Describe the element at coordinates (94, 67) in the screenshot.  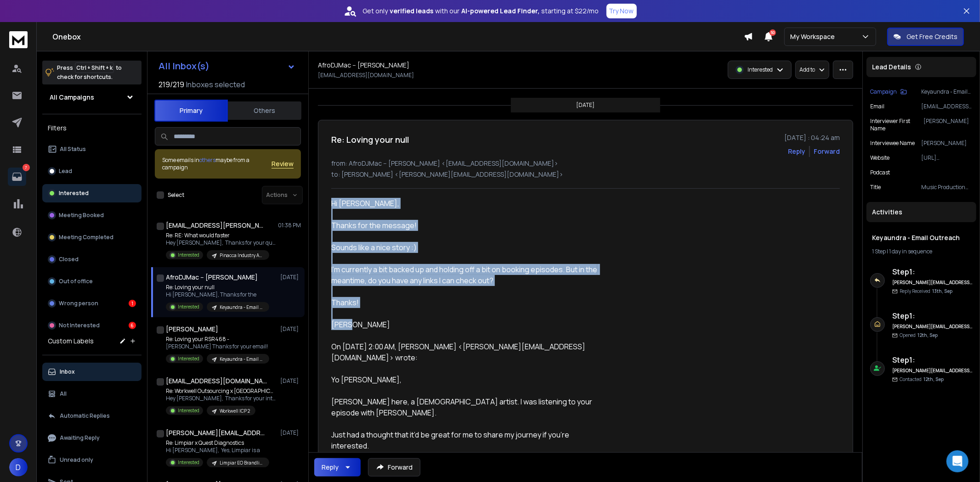
I see `span: Ctrl + Shift + k` at that location.